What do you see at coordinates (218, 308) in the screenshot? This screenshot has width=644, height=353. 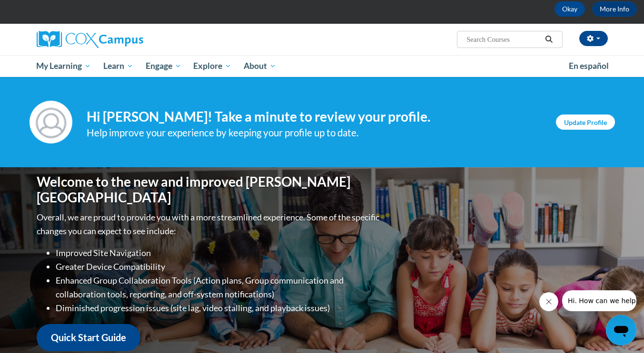 I see `li: Diminished progression issues (site lag, video stalling, and playback issues)` at bounding box center [218, 308].